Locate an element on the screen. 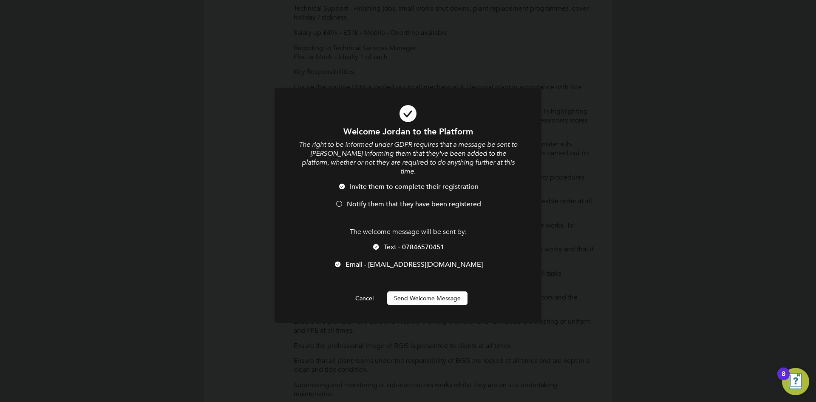  button: Send Welcome Message is located at coordinates (427, 298).